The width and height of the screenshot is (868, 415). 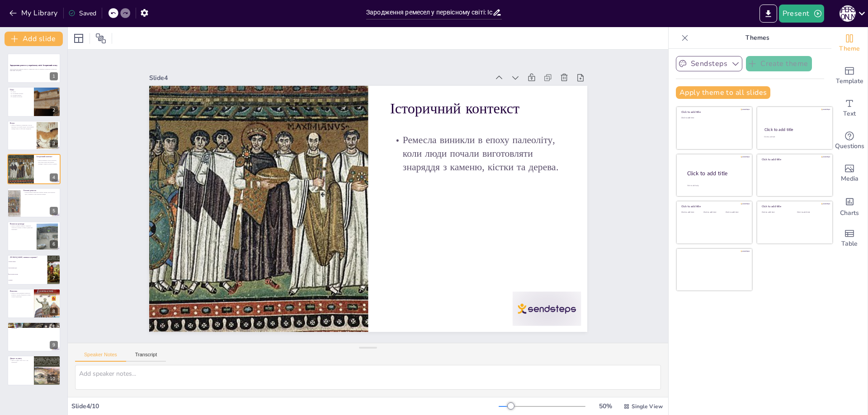 I want to click on span: Table, so click(x=849, y=244).